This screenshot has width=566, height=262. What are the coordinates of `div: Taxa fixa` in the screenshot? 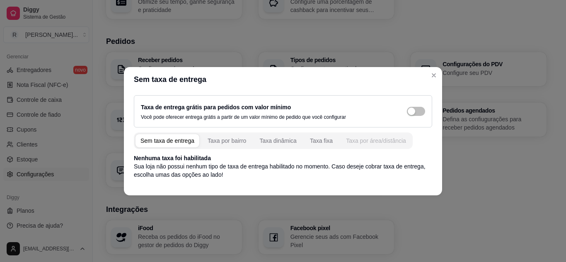 It's located at (321, 141).